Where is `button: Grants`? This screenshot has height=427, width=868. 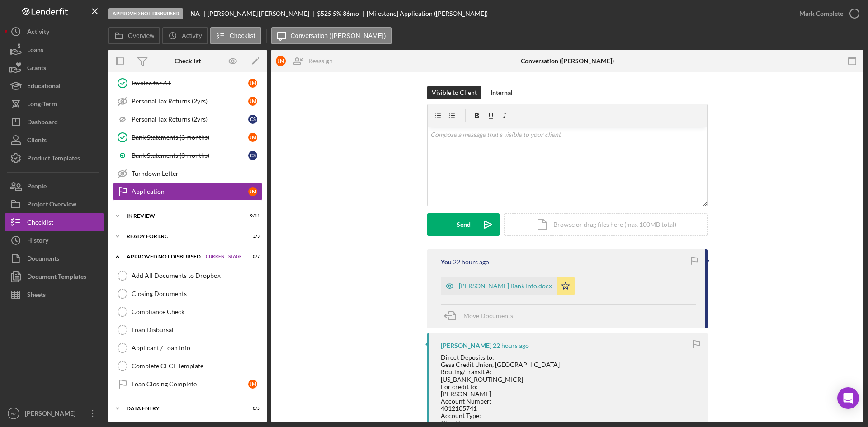 button: Grants is located at coordinates (54, 68).